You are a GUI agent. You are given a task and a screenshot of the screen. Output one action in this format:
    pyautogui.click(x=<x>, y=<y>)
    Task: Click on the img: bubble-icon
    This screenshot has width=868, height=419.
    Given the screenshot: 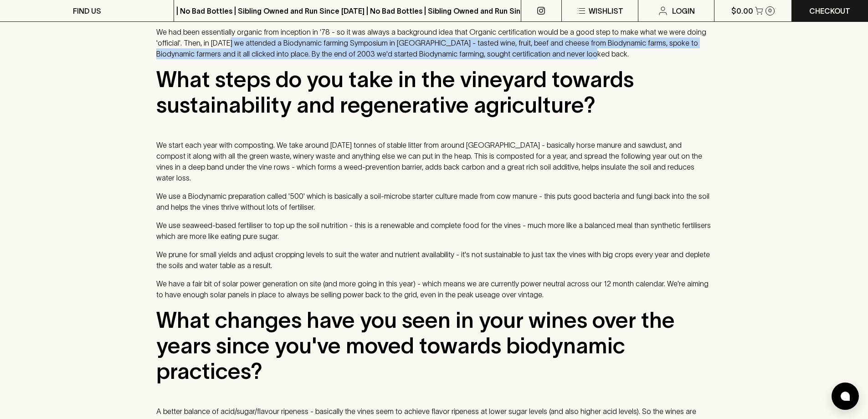 What is the action you would take?
    pyautogui.click(x=846, y=396)
    